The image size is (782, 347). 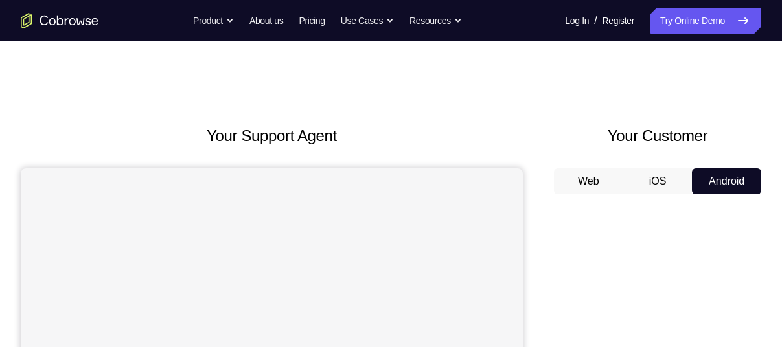 What do you see at coordinates (658, 136) in the screenshot?
I see `h2: Your Customer` at bounding box center [658, 136].